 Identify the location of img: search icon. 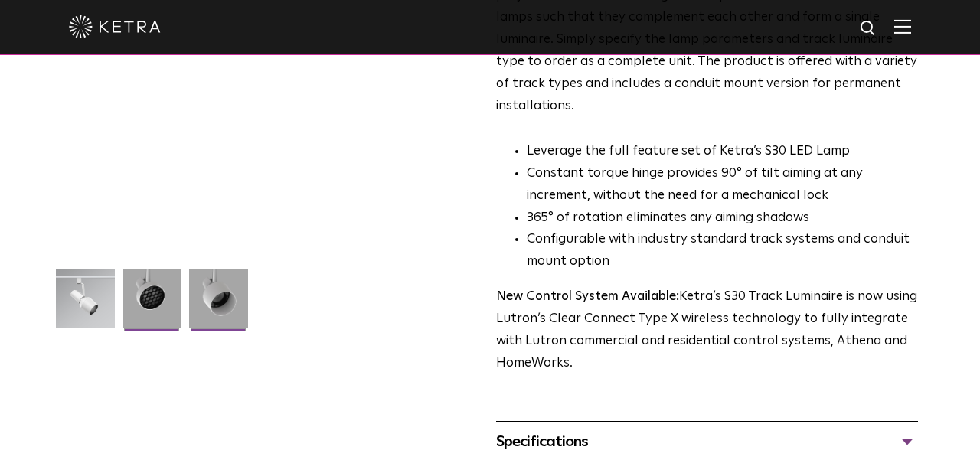
(868, 28).